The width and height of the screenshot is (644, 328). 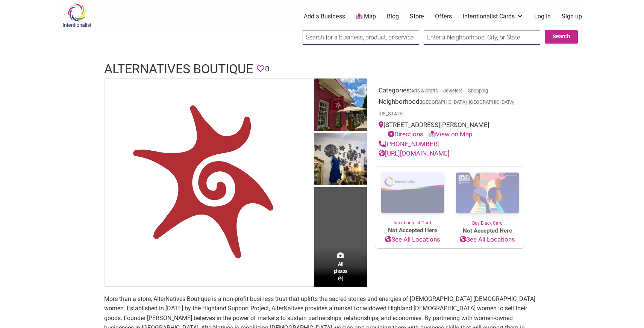 I want to click on a: Log In, so click(x=543, y=17).